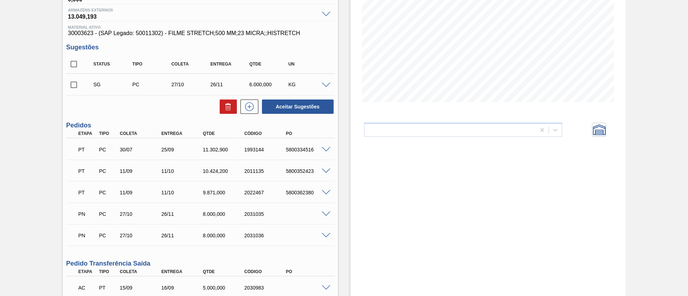 The height and width of the screenshot is (296, 688). Describe the element at coordinates (224, 193) in the screenshot. I see `div: 9.871,000` at that location.